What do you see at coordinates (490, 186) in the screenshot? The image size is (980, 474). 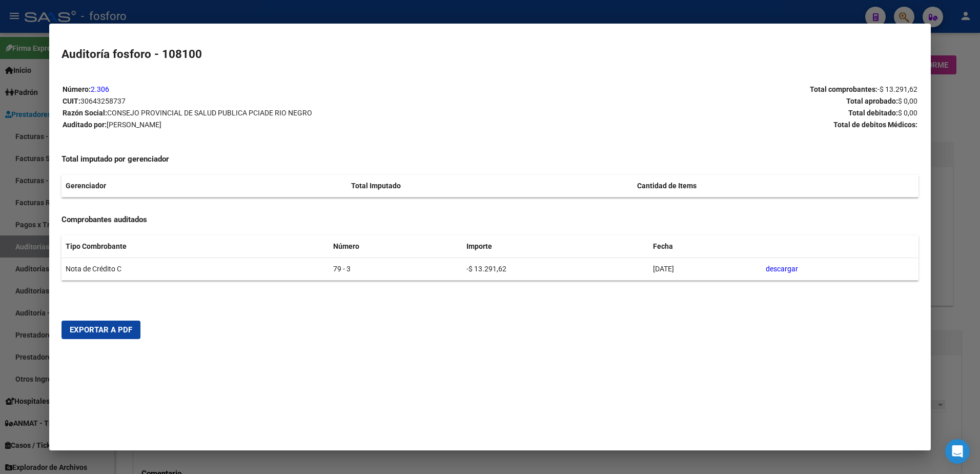 I see `th: Total Imputado` at bounding box center [490, 186].